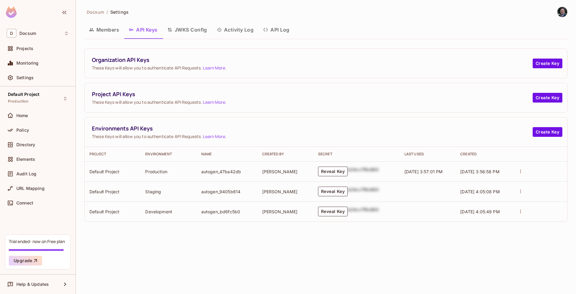  What do you see at coordinates (227, 154) in the screenshot?
I see `div: Name` at bounding box center [227, 154].